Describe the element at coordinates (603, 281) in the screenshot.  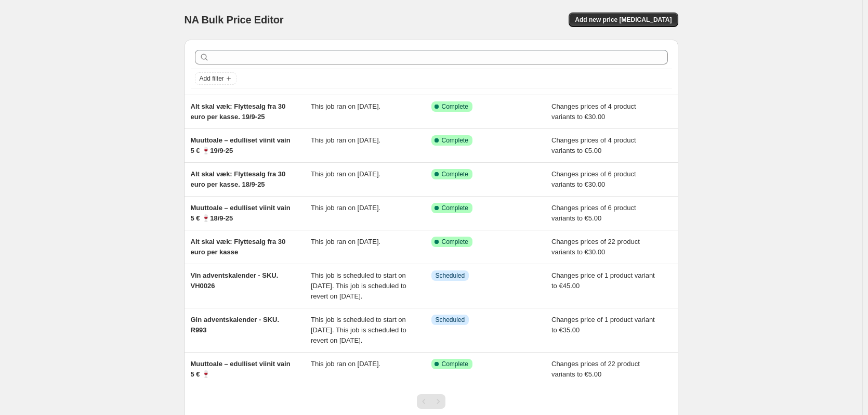
I see `span: Changes price of 1 product variant to €45.00` at that location.